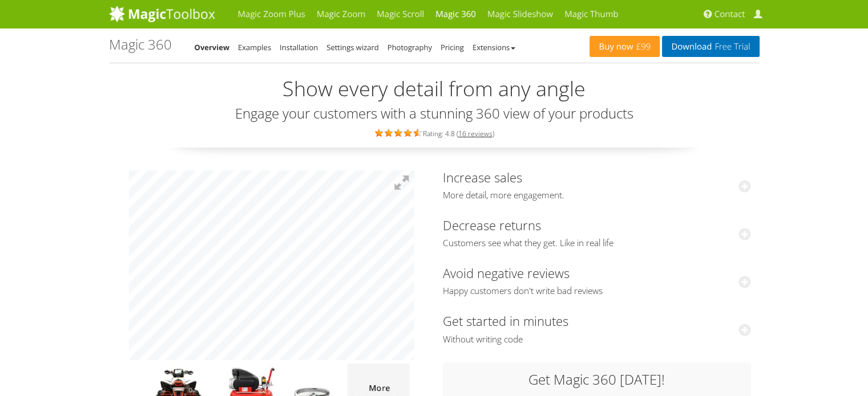 Image resolution: width=868 pixels, height=396 pixels. Describe the element at coordinates (434, 113) in the screenshot. I see `h3: Engage your customers with a stunning 360 view of your products` at that location.